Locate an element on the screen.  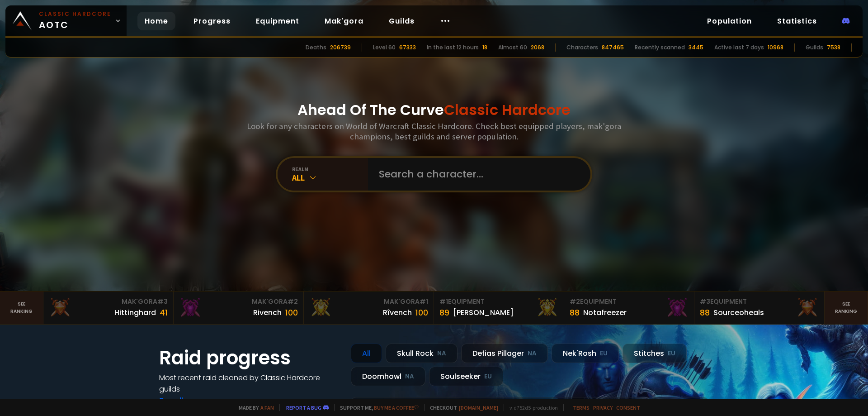
div: Stitches is located at coordinates (655, 353).